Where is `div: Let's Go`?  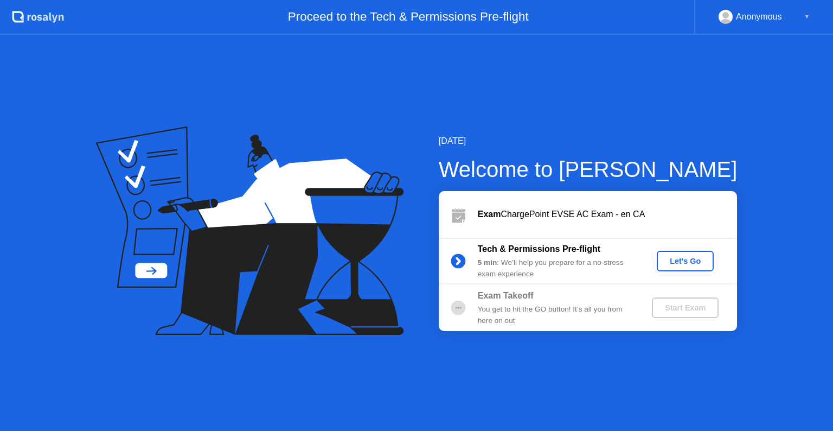
div: Let's Go is located at coordinates (685, 261).